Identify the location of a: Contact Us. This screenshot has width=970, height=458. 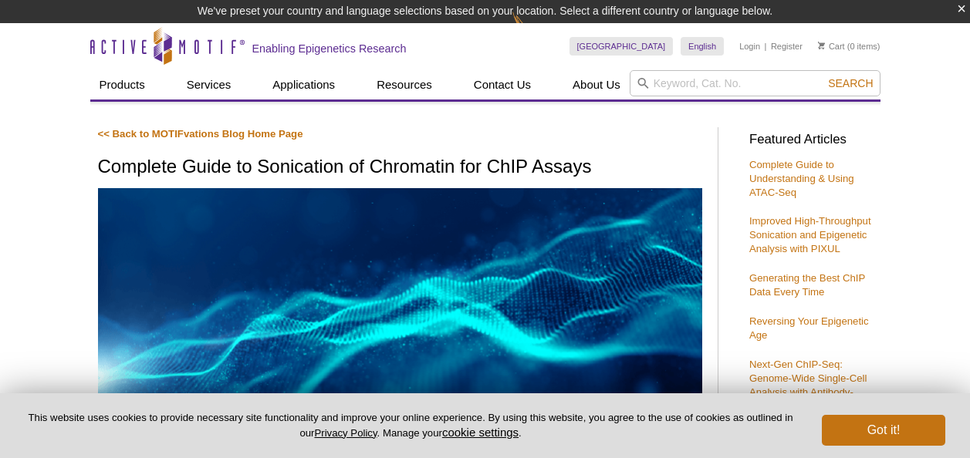
(502, 85).